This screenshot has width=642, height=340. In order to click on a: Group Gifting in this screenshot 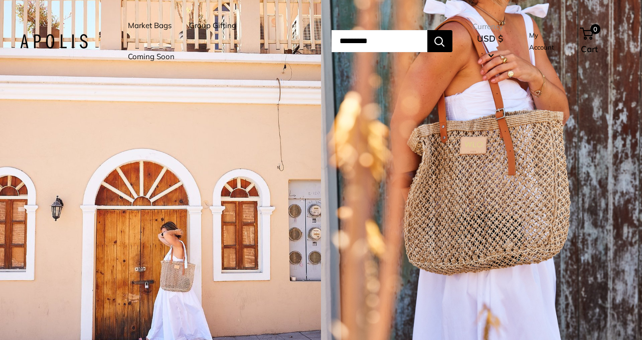, I will do `click(213, 26)`.